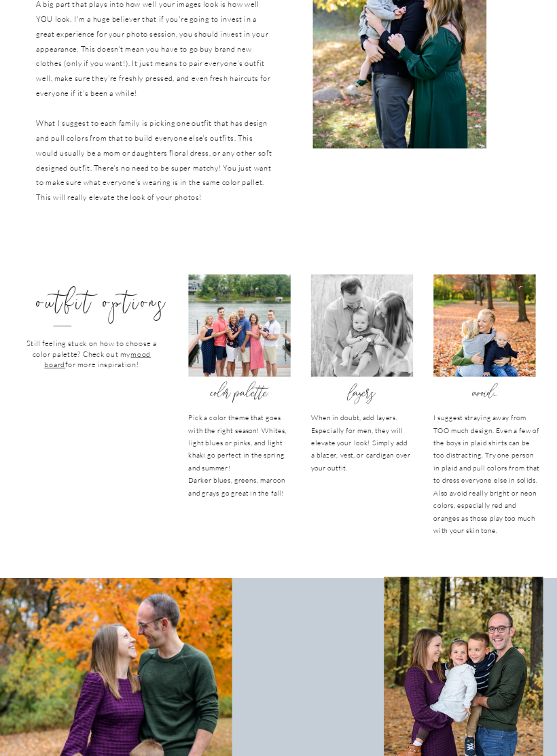  What do you see at coordinates (484, 392) in the screenshot?
I see `i: Avoid...` at bounding box center [484, 392].